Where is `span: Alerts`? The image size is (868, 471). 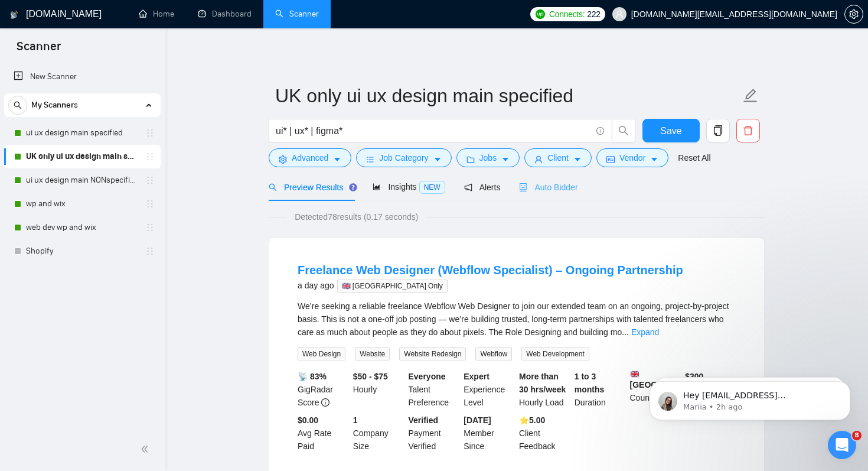 span: Alerts is located at coordinates (483, 188).